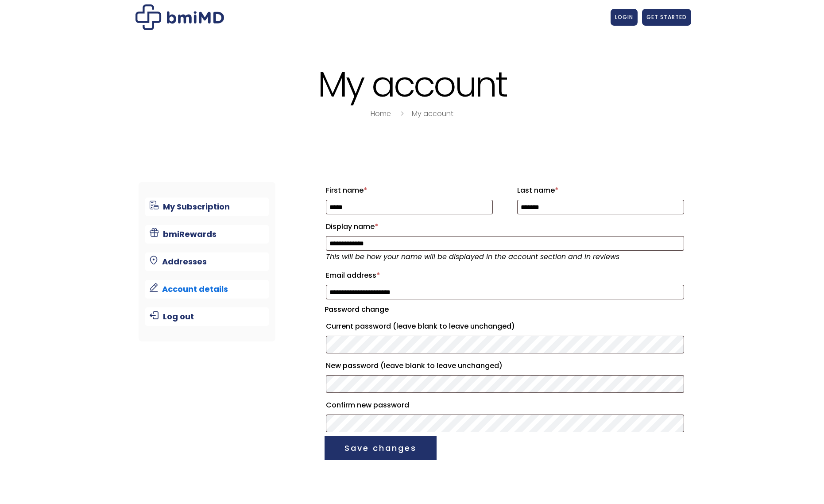 Image resolution: width=824 pixels, height=504 pixels. What do you see at coordinates (601, 190) in the screenshot?
I see `label: Last name` at bounding box center [601, 190].